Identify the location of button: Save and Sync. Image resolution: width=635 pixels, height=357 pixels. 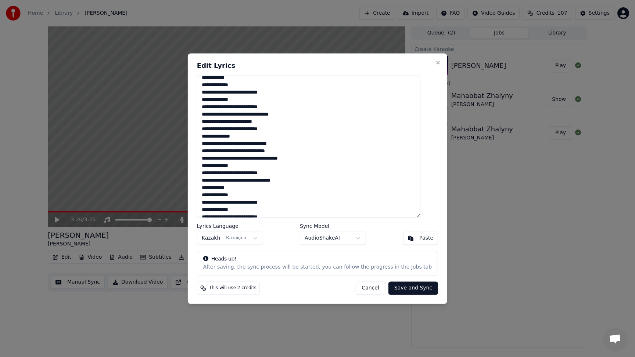
(413, 288).